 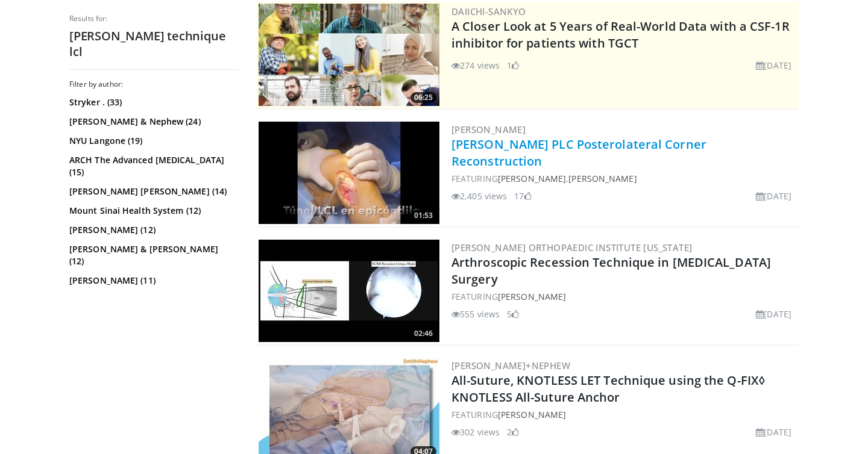 What do you see at coordinates (423, 216) in the screenshot?
I see `span: 01:53` at bounding box center [423, 216].